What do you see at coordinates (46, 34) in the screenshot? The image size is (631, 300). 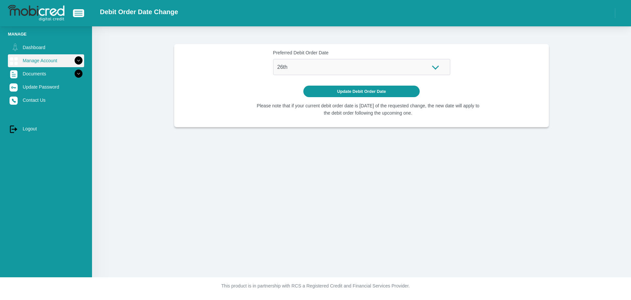 I see `li: Manage` at bounding box center [46, 34].